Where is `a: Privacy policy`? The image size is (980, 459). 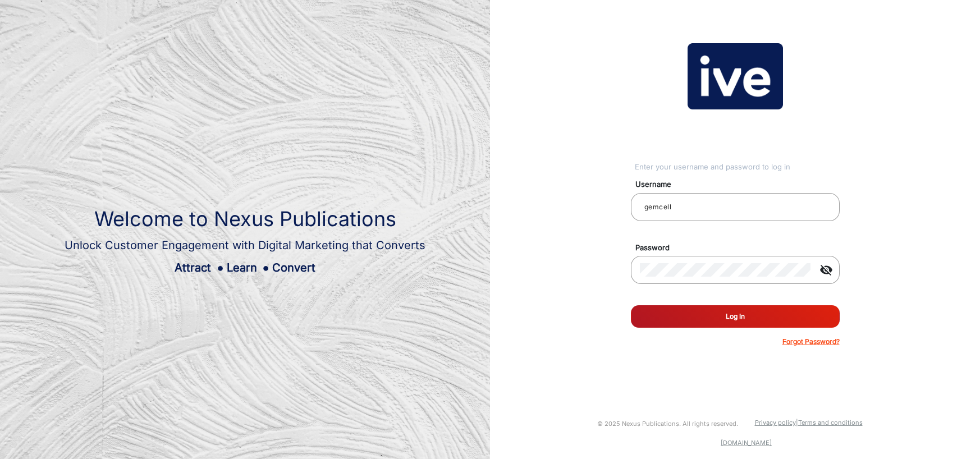 a: Privacy policy is located at coordinates (775, 423).